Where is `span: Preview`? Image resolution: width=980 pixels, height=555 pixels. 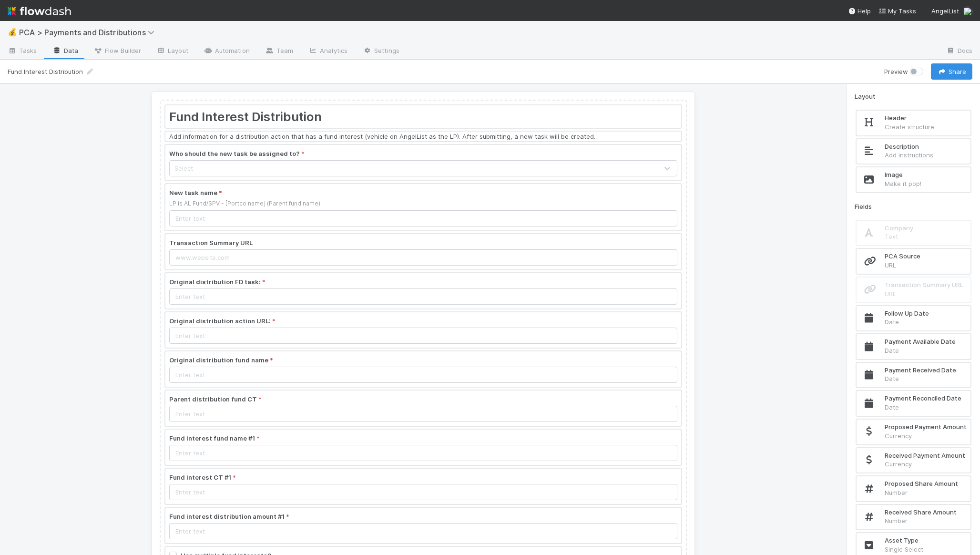
span: Preview is located at coordinates (896, 71).